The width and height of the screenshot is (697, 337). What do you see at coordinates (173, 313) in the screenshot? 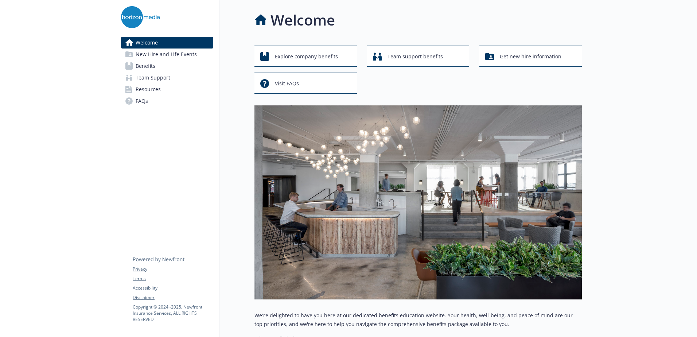
I see `p: Copyright © 2024 - 2025 , Newfront Insurance Services, ALL RIGHTS RESERVED` at bounding box center [173, 313].